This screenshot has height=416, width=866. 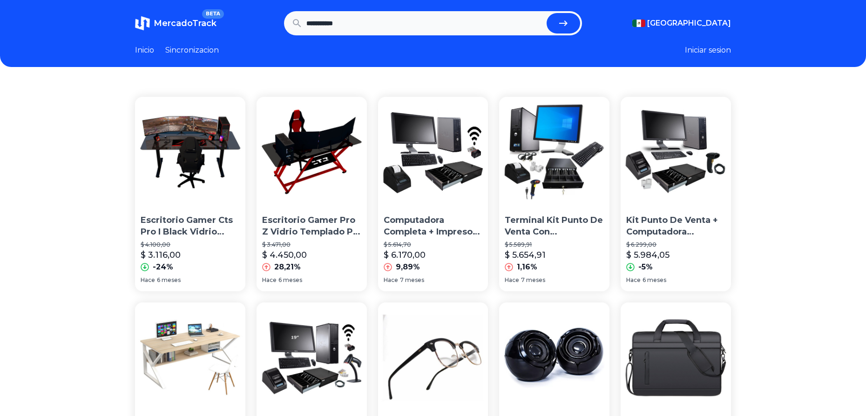 What do you see at coordinates (648, 255) in the screenshot?
I see `p: $ 5.984,05` at bounding box center [648, 255].